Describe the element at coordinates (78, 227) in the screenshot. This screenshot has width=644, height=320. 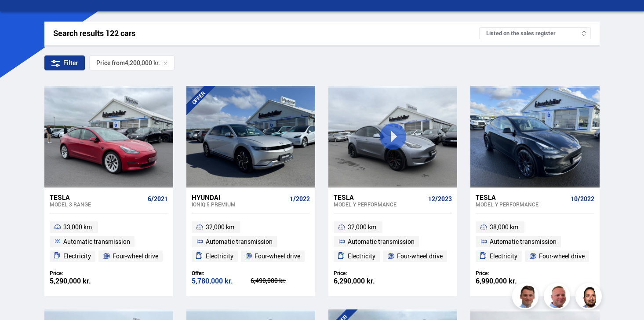
I see `font: 33,000 km.` at that location.